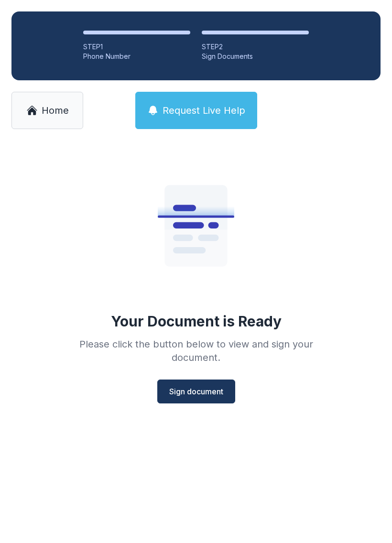  Describe the element at coordinates (196, 351) in the screenshot. I see `div: Please click the button below to view and sign your document.` at that location.